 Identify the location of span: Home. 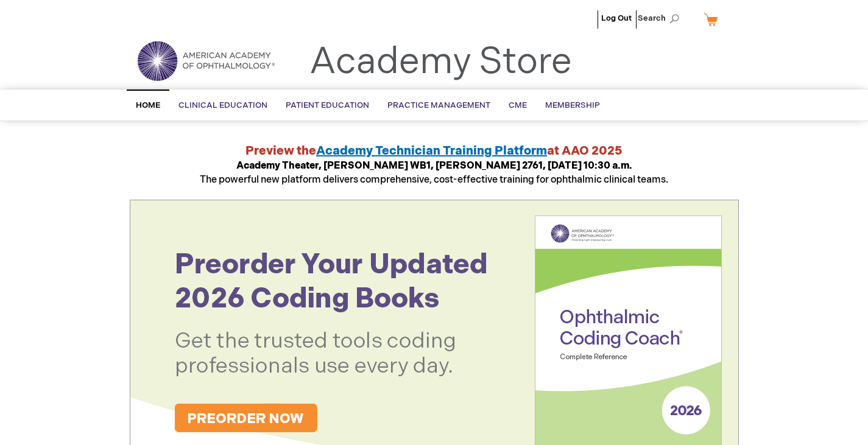
(148, 105).